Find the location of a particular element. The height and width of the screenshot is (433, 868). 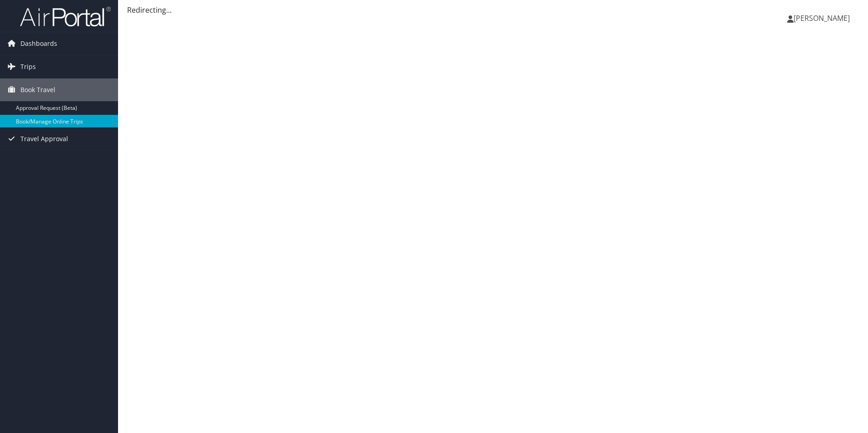

span: Travel Approval is located at coordinates (44, 139).